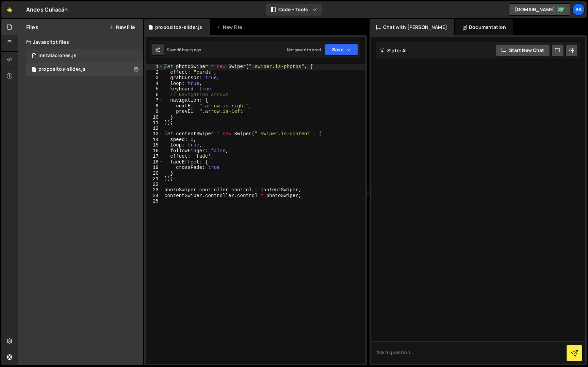 The width and height of the screenshot is (588, 367). What do you see at coordinates (154, 123) in the screenshot?
I see `div: 11` at bounding box center [154, 123].